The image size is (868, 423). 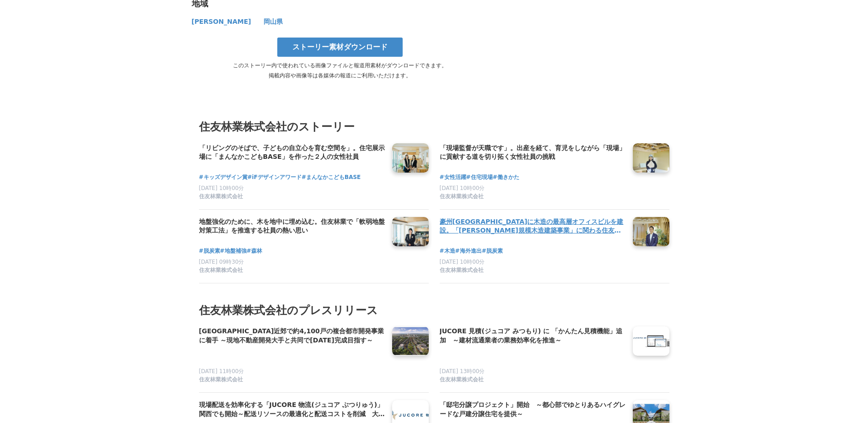 I want to click on h4: 「邸宅分譲プロジェクト」開始 ～都心部でゆとりあるハイグレードな戸建分譲住宅を提供～, so click(x=532, y=409).